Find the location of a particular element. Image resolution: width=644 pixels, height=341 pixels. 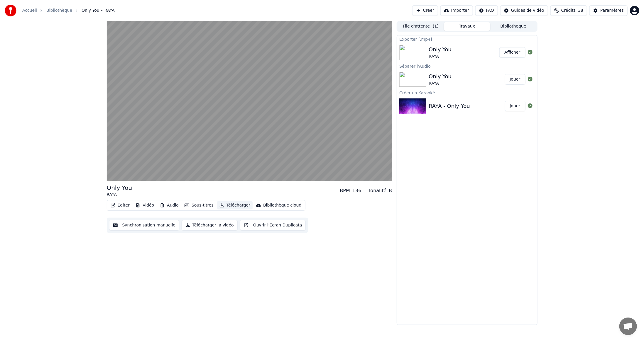

button: File d'attente is located at coordinates (421, 26).